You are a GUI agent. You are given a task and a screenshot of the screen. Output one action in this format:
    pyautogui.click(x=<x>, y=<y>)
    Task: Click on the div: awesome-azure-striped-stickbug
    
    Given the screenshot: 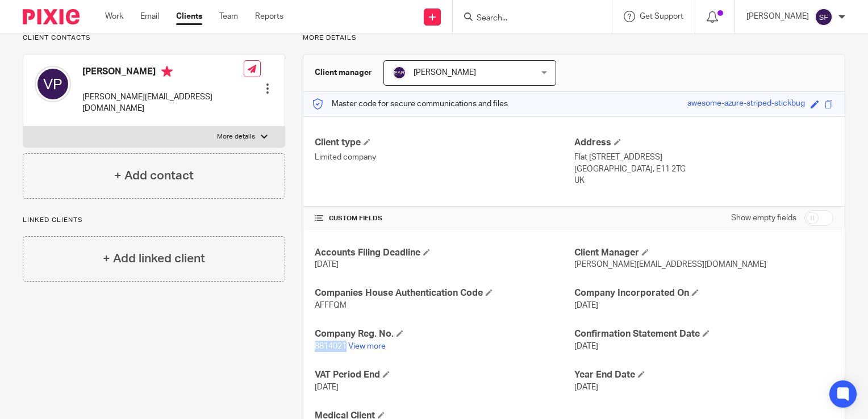 What is the action you would take?
    pyautogui.click(x=746, y=104)
    